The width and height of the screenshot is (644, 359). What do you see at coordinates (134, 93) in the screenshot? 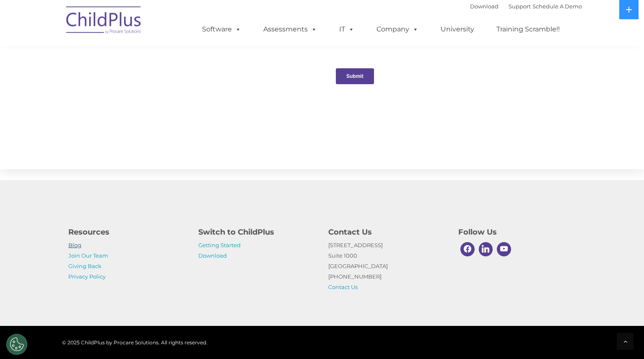
I see `span: Phone number` at bounding box center [134, 93].